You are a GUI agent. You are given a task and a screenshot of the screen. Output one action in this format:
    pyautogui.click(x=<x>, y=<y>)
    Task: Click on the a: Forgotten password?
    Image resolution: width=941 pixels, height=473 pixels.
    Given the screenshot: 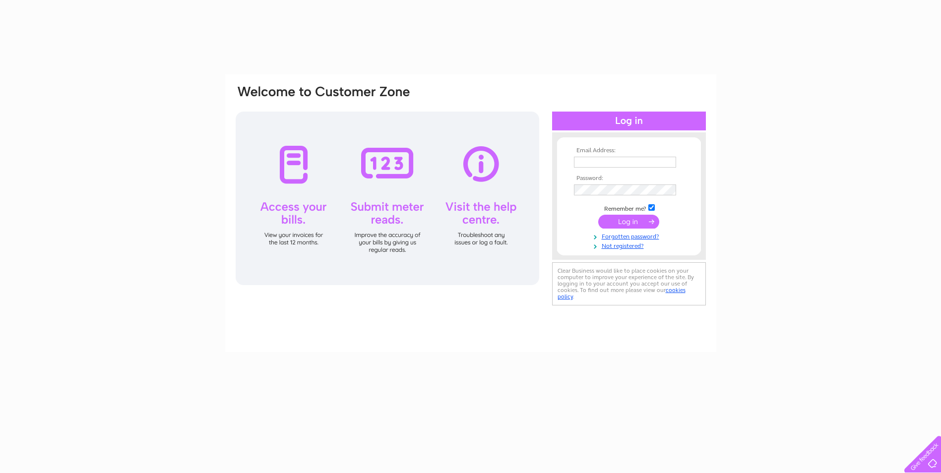 What is the action you would take?
    pyautogui.click(x=630, y=236)
    